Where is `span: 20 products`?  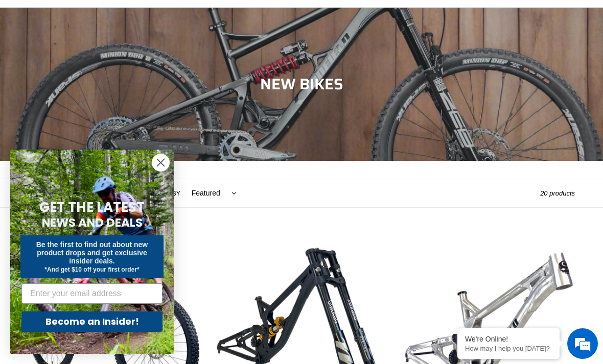 span: 20 products is located at coordinates (558, 193).